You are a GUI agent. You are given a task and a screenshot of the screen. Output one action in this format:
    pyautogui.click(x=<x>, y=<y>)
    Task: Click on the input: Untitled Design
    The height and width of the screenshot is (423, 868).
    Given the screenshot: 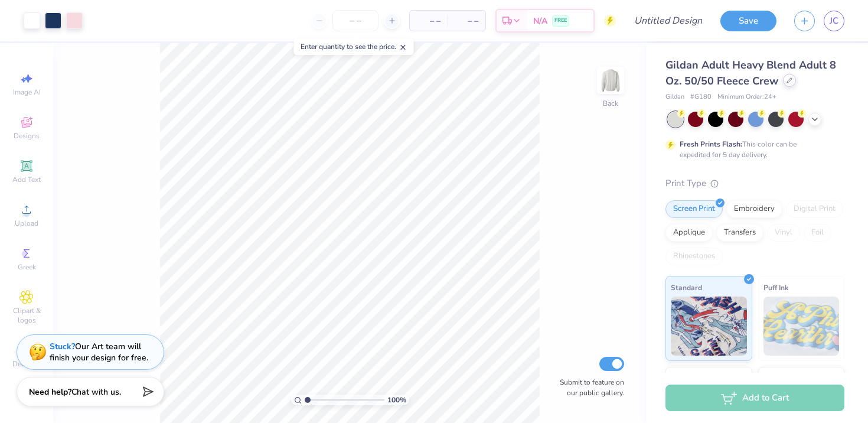 What is the action you would take?
    pyautogui.click(x=668, y=21)
    